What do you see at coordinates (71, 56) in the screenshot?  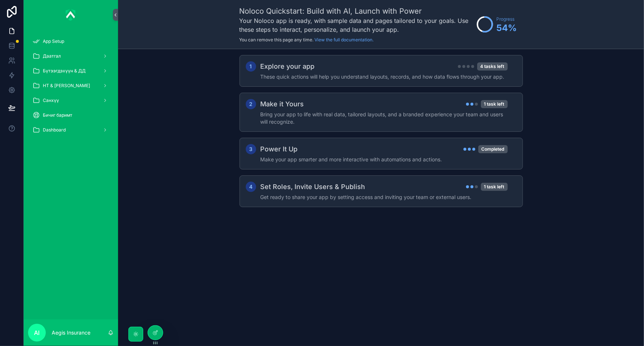 I see `a: Даатгал` at bounding box center [71, 56].